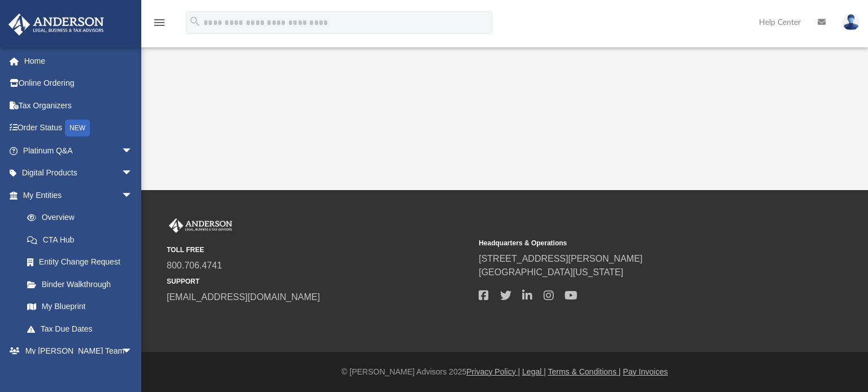  Describe the element at coordinates (83, 285) in the screenshot. I see `a: Binder Walkthrough` at that location.